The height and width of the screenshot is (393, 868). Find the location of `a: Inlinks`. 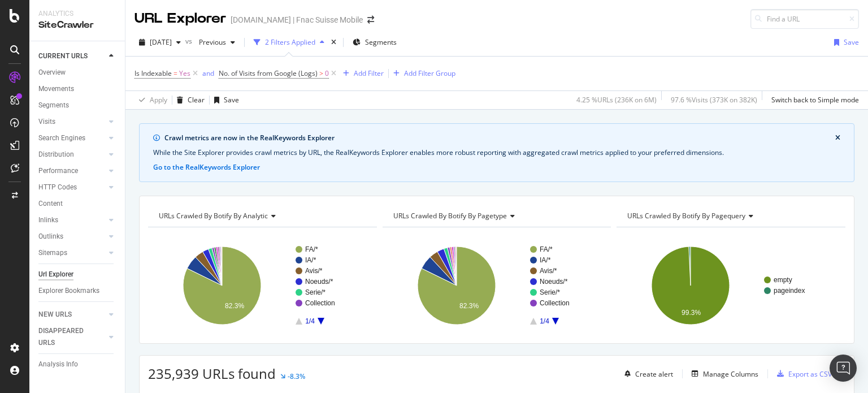

a: Inlinks is located at coordinates (72, 220).